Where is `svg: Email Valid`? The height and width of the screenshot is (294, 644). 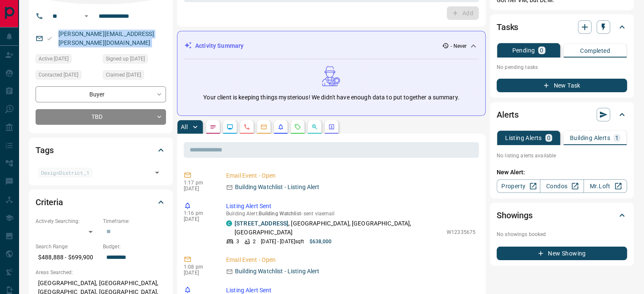
svg: Email Valid is located at coordinates (49, 38).